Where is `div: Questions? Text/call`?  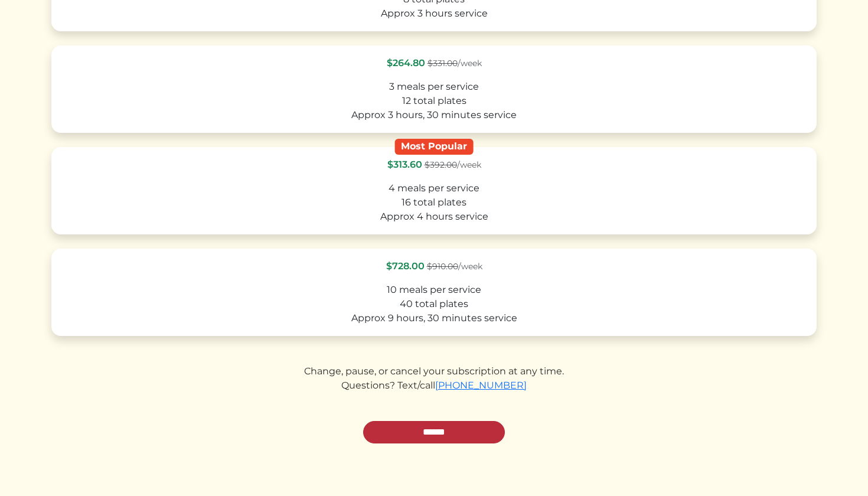 div: Questions? Text/call is located at coordinates (434, 385).